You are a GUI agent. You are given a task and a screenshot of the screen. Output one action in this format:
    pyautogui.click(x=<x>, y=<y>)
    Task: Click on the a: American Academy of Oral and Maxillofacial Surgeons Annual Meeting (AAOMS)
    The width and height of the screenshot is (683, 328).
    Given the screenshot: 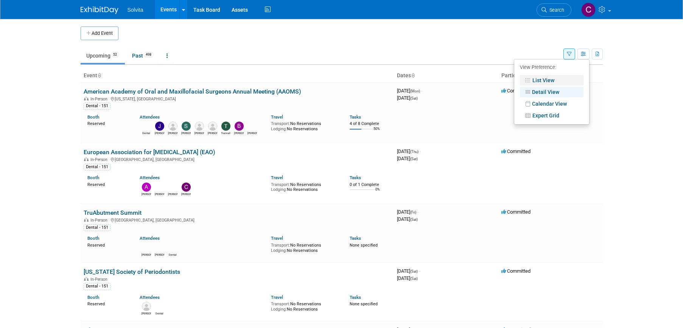 What is the action you would take?
    pyautogui.click(x=192, y=91)
    